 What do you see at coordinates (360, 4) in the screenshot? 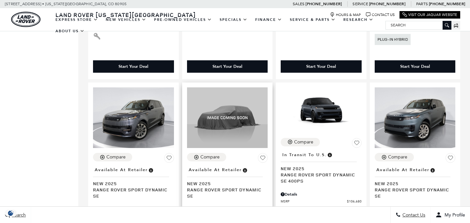
I see `span: Service` at bounding box center [360, 4].